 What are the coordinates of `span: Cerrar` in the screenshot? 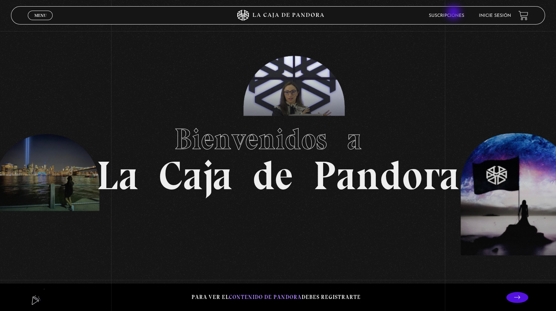 It's located at (40, 22).